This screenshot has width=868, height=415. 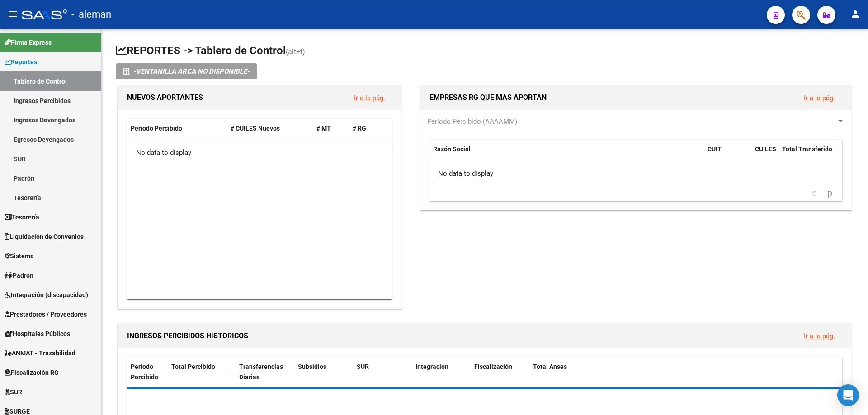 I want to click on div: Open Intercom Messenger, so click(x=848, y=395).